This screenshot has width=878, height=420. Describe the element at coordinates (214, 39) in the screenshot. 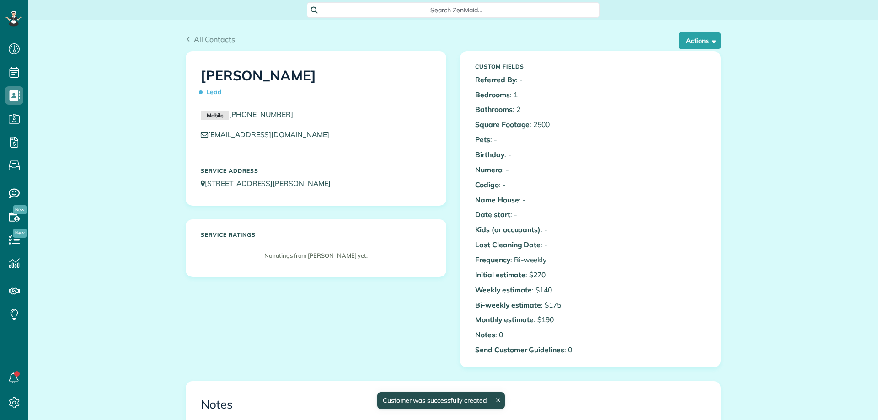

I see `span: All Contacts` at that location.